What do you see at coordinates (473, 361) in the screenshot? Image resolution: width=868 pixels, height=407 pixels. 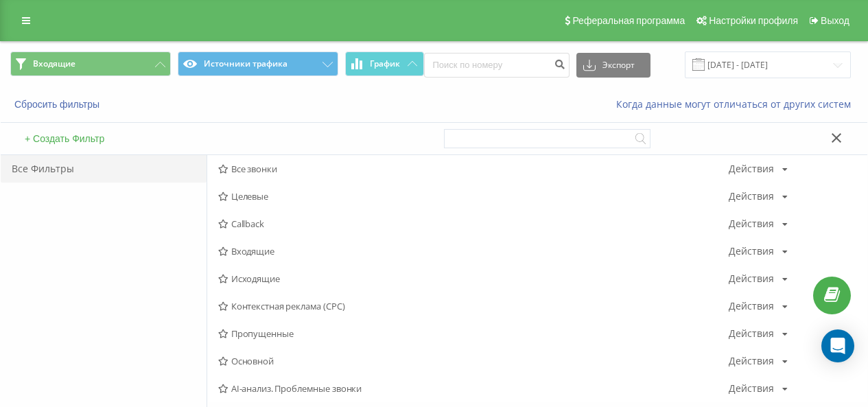 I see `span: Основной` at bounding box center [473, 361].